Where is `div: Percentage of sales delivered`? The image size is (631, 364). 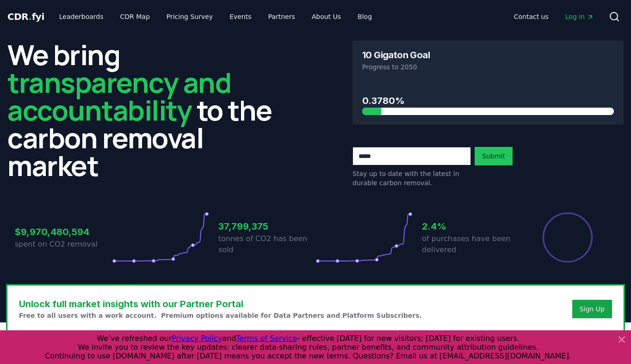
div: Percentage of sales delivered is located at coordinates (568, 237).